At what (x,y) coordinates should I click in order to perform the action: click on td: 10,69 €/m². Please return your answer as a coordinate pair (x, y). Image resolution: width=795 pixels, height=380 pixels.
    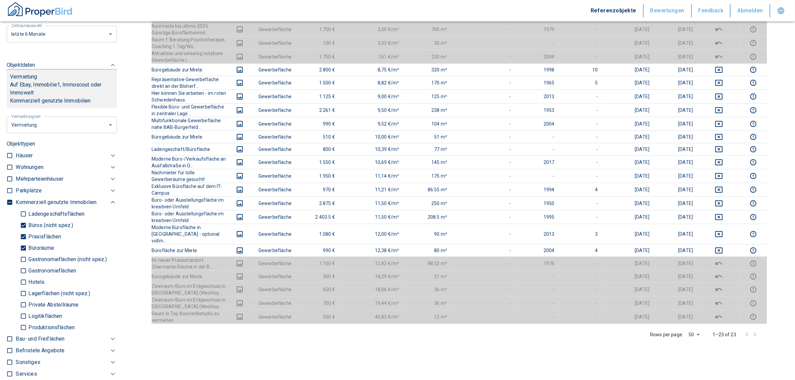
    Looking at the image, I should click on (372, 162).